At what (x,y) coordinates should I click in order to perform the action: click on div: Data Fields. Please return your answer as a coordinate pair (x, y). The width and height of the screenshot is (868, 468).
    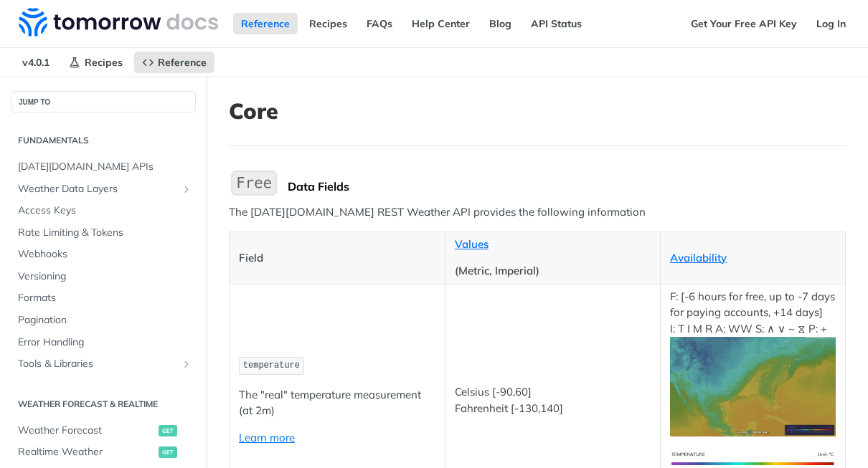
    Looking at the image, I should click on (566, 186).